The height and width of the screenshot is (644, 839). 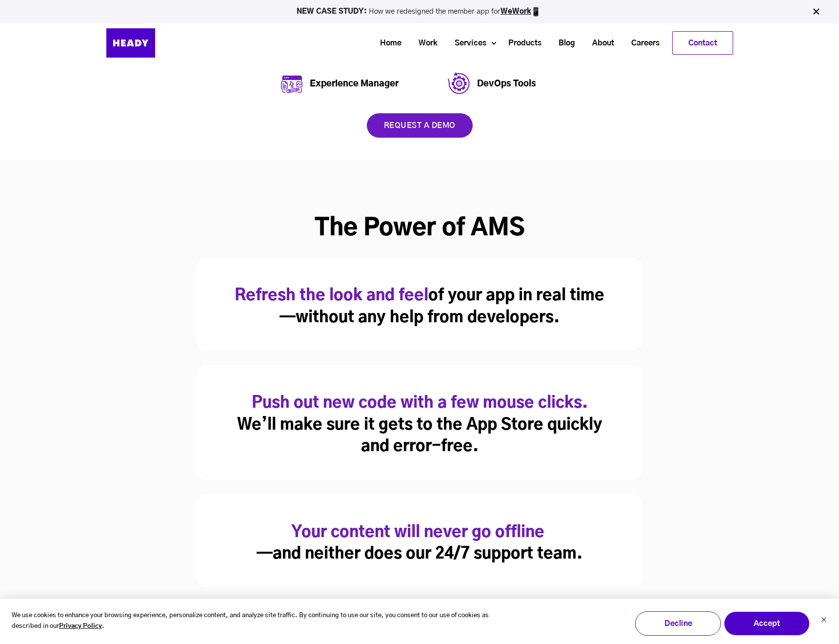 What do you see at coordinates (420, 424) in the screenshot?
I see `p: We’ll make sure it gets to the App Store quickly and error-free.` at bounding box center [420, 424].